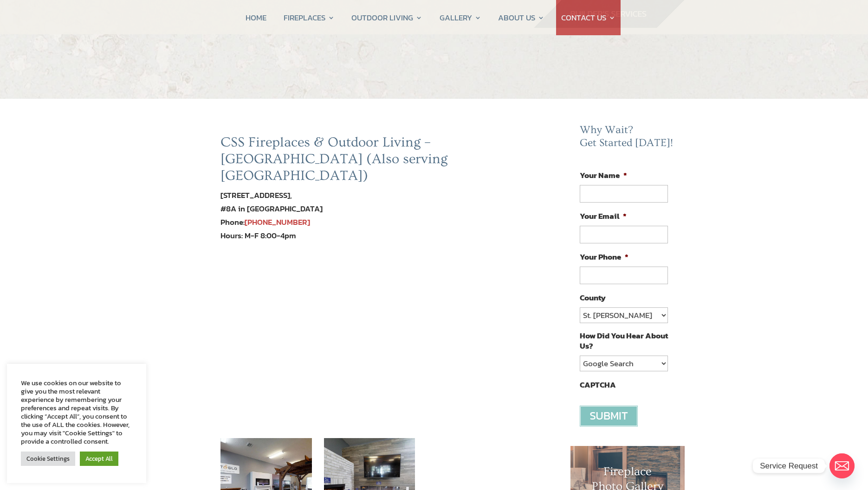  I want to click on a: Accept All, so click(99, 458).